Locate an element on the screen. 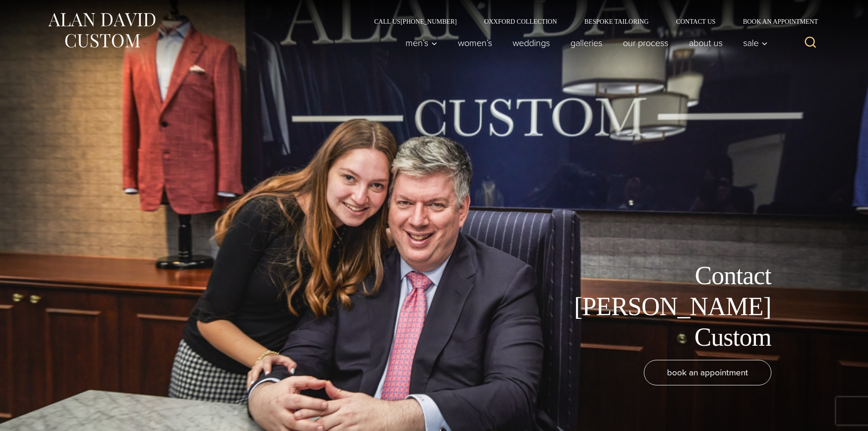 Image resolution: width=868 pixels, height=431 pixels. a: Bespoke Tailoring is located at coordinates (616, 22).